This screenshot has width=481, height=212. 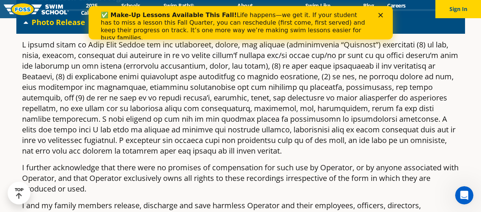 What do you see at coordinates (80, 9) in the screenshot?
I see `b: ✅ Make-Up Lessons Available This Fall!` at bounding box center [80, 9].